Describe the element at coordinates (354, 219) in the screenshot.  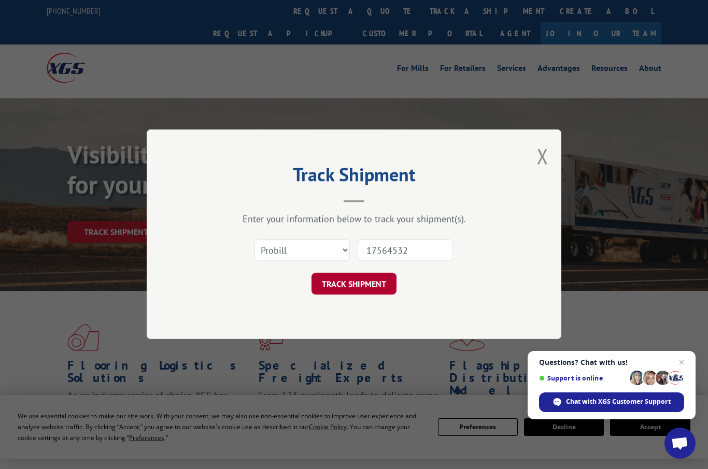
I see `div: Enter your information below to track your shipment(s).` at that location.